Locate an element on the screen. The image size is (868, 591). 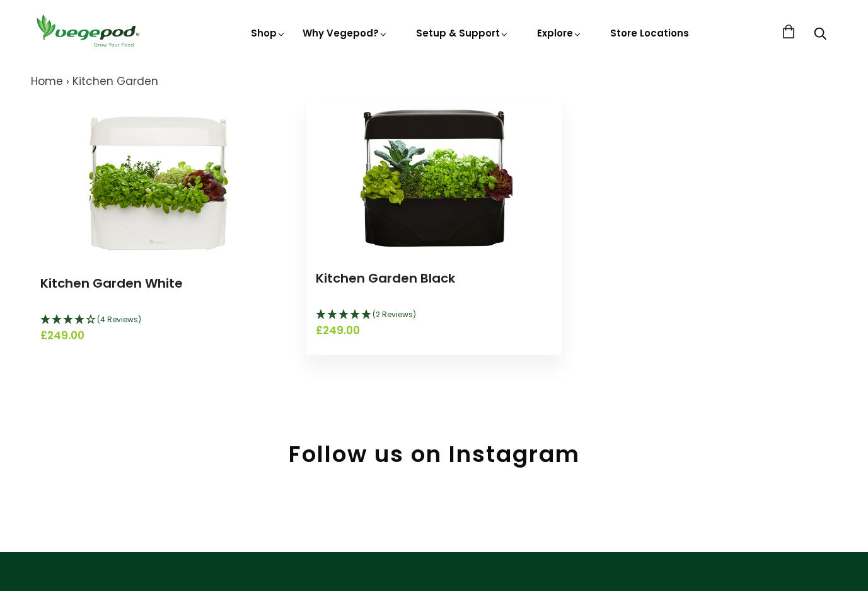
nav: breadcrumbs is located at coordinates (434, 82).